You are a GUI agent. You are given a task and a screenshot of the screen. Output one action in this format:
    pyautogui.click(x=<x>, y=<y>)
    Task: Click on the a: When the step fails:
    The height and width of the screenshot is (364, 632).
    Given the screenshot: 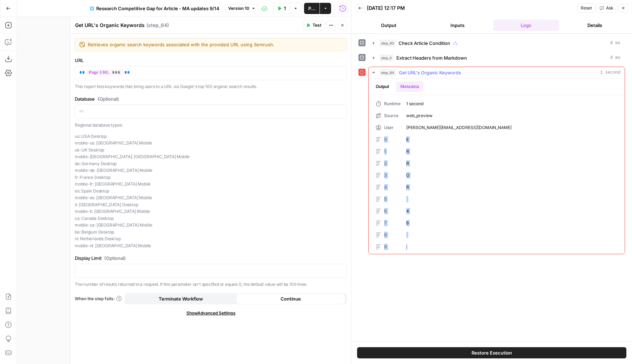 What is the action you would take?
    pyautogui.click(x=99, y=299)
    